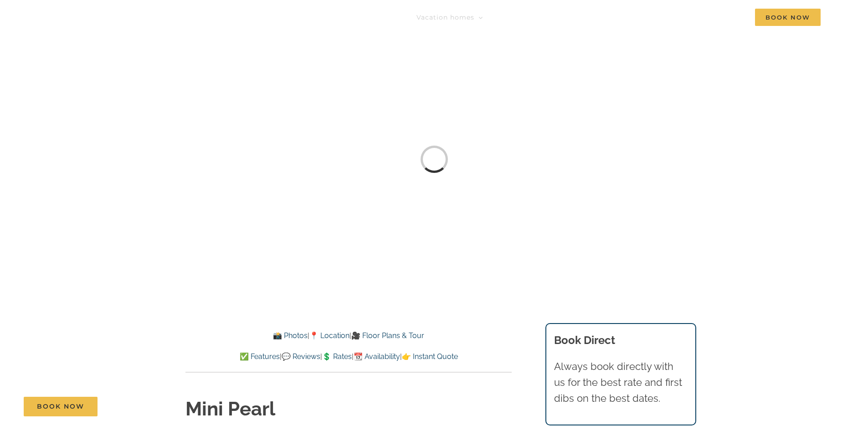  What do you see at coordinates (620, 383) in the screenshot?
I see `p: Always book directly with us for the best rate and first dibs on the best dates.` at bounding box center [620, 383].